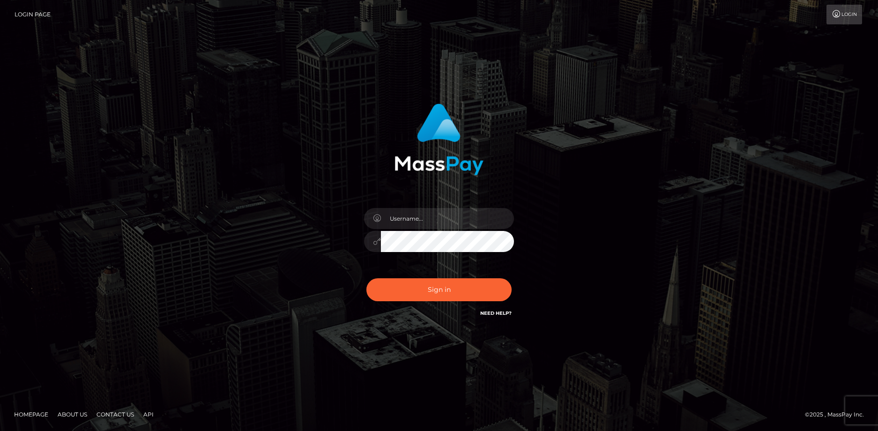 The width and height of the screenshot is (878, 431). What do you see at coordinates (838, 415) in the screenshot?
I see `div: © 2025 , MassPay Inc.` at bounding box center [838, 415].